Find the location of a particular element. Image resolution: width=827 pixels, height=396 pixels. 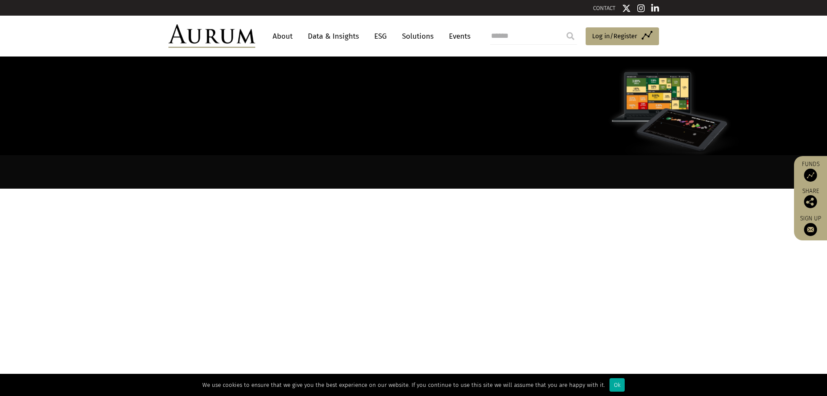

a: Events is located at coordinates (458, 36).